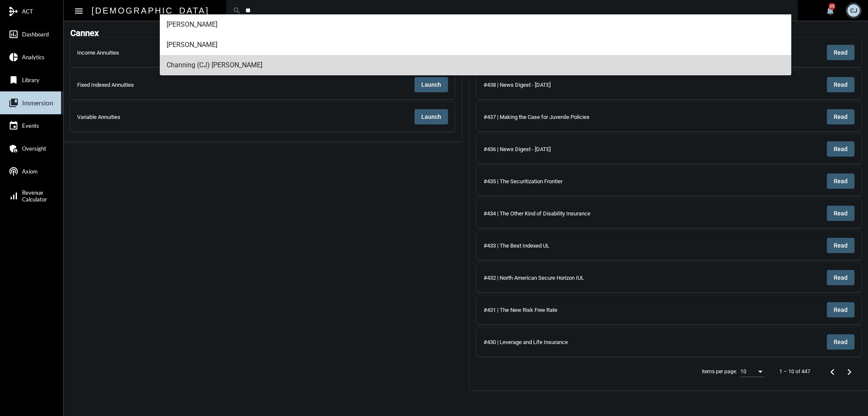 The width and height of the screenshot is (868, 416). I want to click on div: #430 | Leverage and Life Insurance, so click(569, 342).